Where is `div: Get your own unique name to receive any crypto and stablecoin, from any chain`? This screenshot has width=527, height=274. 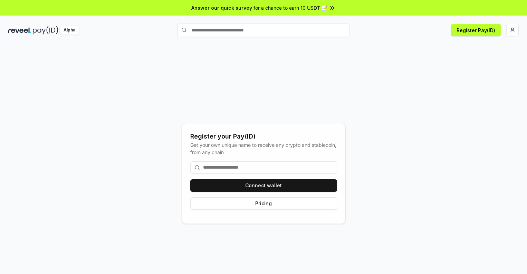
div: Get your own unique name to receive any crypto and stablecoin, from any chain is located at coordinates (264, 149).